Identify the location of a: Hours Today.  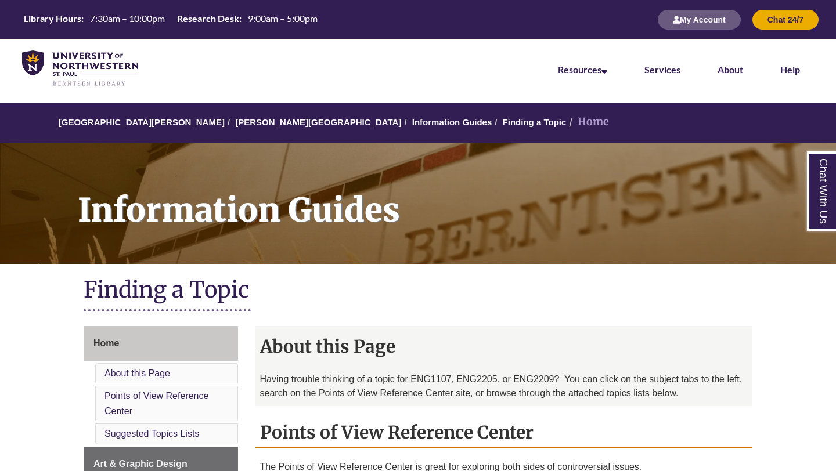
(171, 20).